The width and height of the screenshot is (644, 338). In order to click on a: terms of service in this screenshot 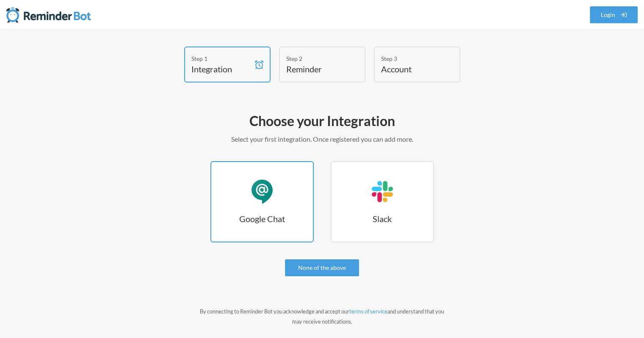, I will do `click(368, 311)`.